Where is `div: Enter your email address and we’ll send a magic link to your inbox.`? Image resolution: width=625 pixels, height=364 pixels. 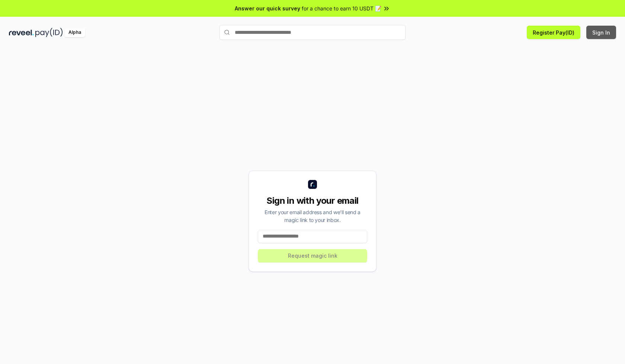 div: Enter your email address and we’ll send a magic link to your inbox. is located at coordinates (312, 216).